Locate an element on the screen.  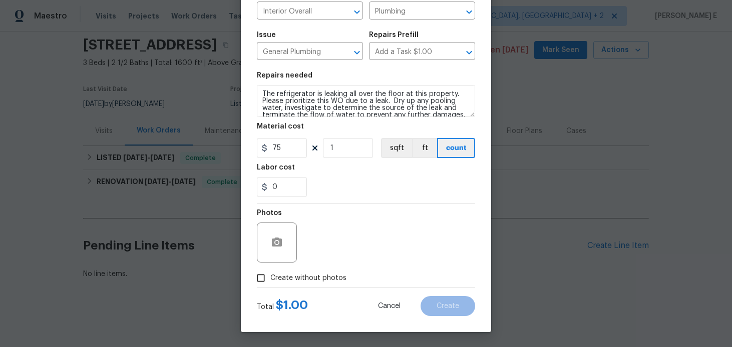
button: Create is located at coordinates (448, 306).